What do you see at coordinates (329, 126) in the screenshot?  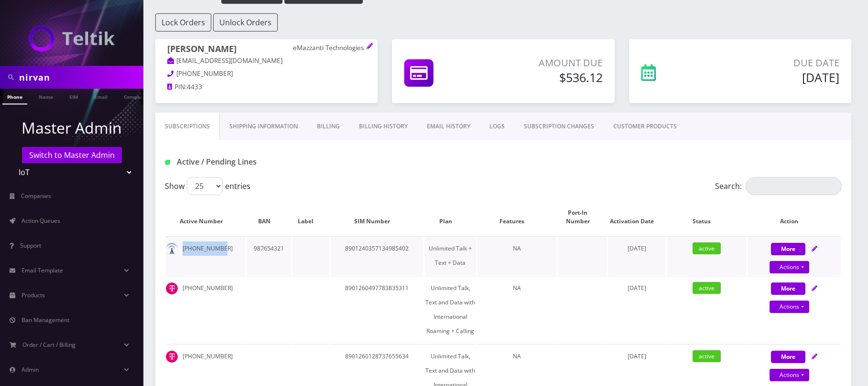 I see `a: Billing` at bounding box center [329, 126].